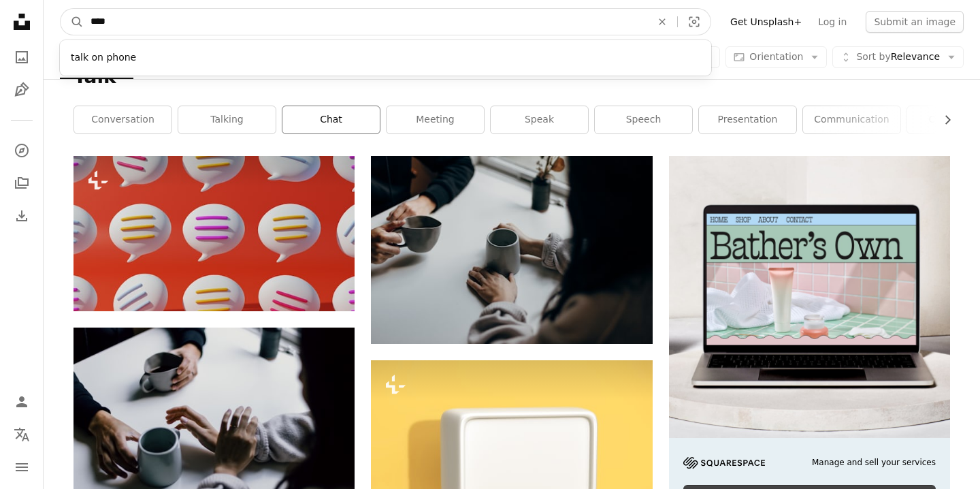 The width and height of the screenshot is (980, 489). I want to click on button: Menu, so click(21, 467).